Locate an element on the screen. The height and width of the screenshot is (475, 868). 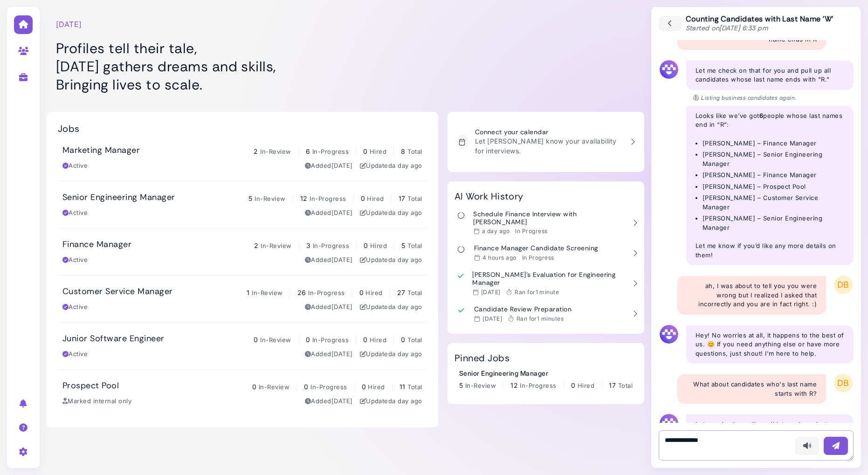
span: Ran for 1 minute is located at coordinates (537, 292).